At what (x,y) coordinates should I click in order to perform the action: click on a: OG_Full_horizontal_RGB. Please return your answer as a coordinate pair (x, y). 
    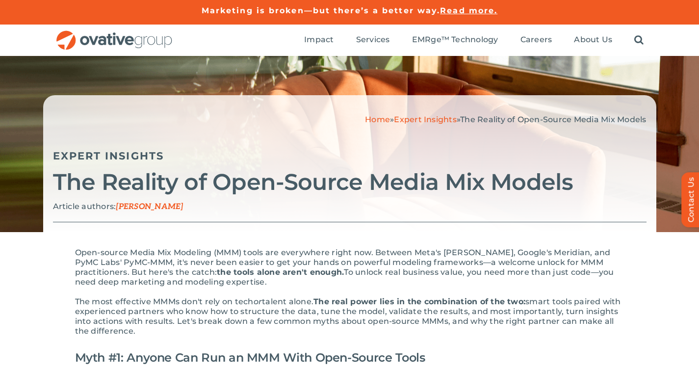
    Looking at the image, I should click on (114, 34).